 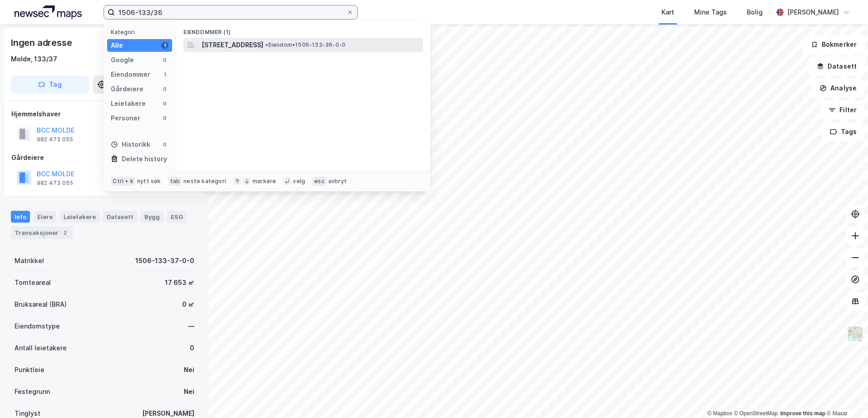 I want to click on button: Datasett, so click(x=836, y=67).